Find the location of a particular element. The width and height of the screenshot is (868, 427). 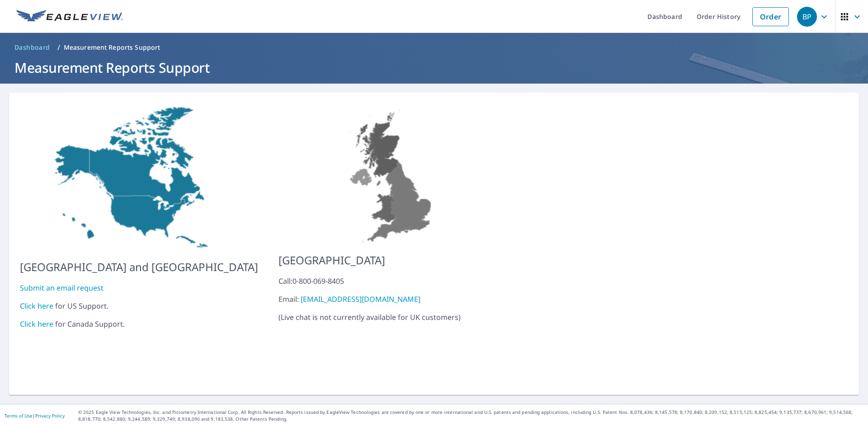

p: © 2025 Eagle View Technologies, Inc. and Pictometry International Corp. All Rights Reserved. Repo... is located at coordinates (471, 416).